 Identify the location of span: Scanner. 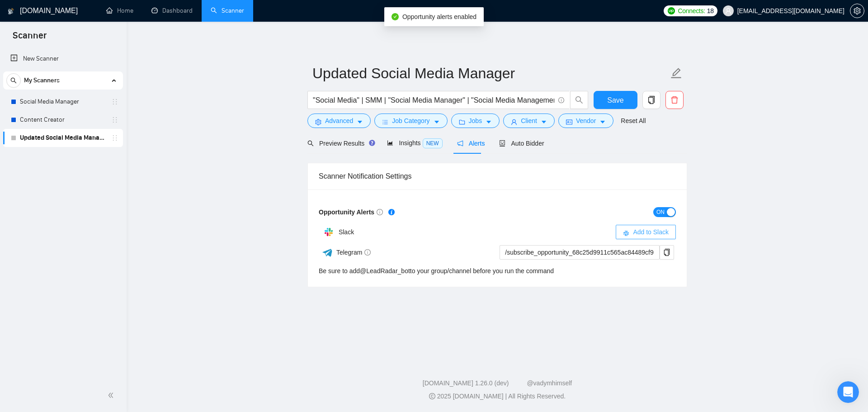
(30, 39).